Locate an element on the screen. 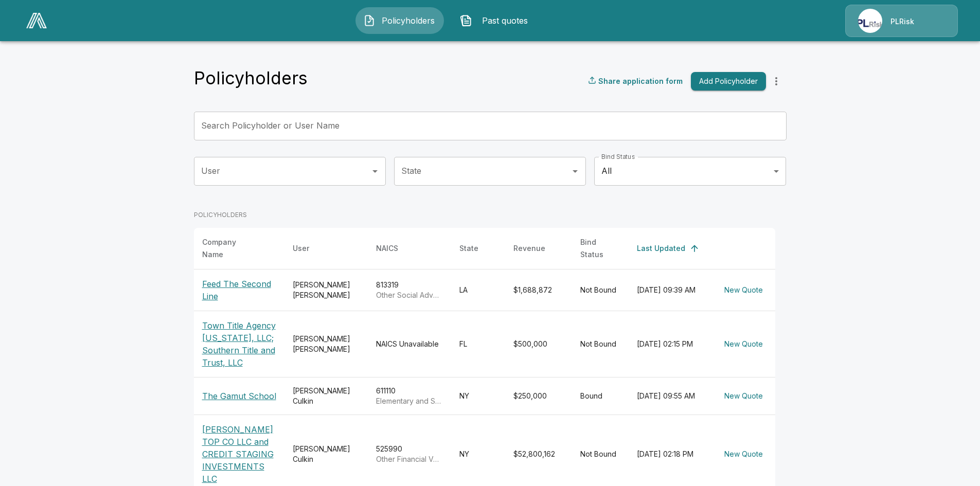  a: Agency IconPLRisk is located at coordinates (901, 21).